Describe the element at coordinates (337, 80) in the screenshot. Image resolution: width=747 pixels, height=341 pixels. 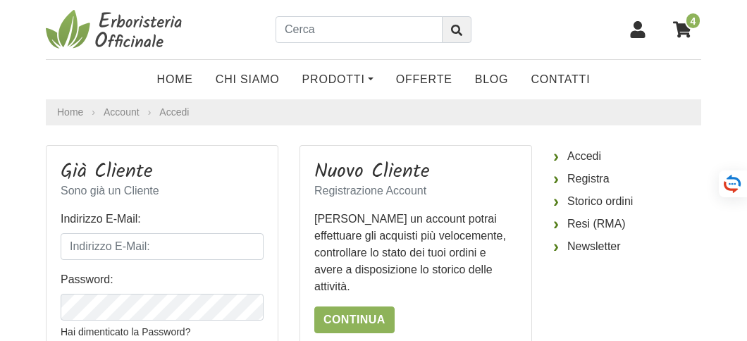
I see `a: Prodotti` at that location.